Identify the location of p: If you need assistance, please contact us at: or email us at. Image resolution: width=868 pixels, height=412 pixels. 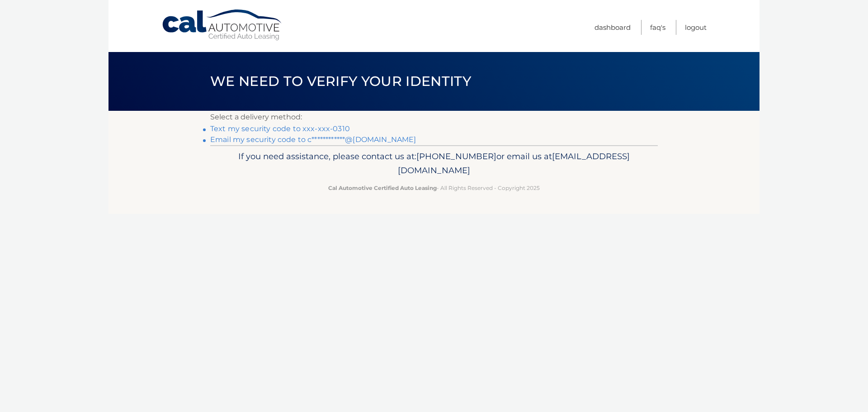
(434, 163).